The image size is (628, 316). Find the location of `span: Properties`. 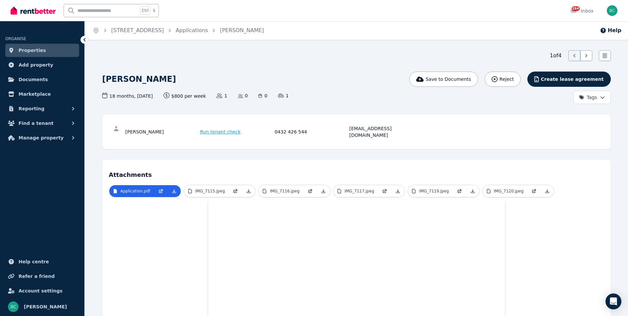

span: Properties is located at coordinates (32, 50).